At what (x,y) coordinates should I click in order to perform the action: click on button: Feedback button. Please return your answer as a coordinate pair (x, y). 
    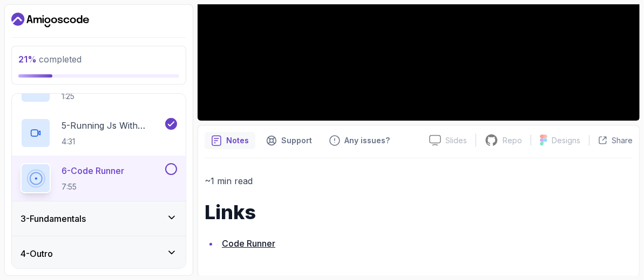
    Looking at the image, I should click on (359, 141).